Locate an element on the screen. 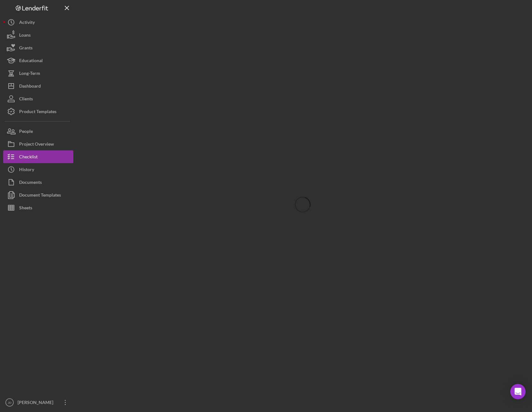 This screenshot has height=412, width=532. div: Clients is located at coordinates (26, 100).